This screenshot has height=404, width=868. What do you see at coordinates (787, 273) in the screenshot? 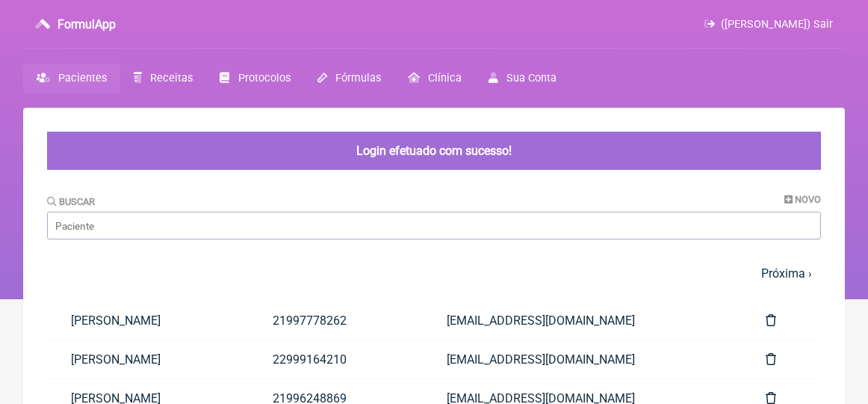
I see `a: Próxima ›` at bounding box center [787, 273].